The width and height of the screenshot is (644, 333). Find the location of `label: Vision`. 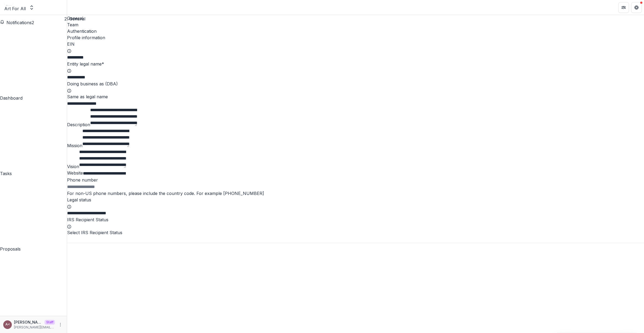

label: Vision is located at coordinates (73, 167).